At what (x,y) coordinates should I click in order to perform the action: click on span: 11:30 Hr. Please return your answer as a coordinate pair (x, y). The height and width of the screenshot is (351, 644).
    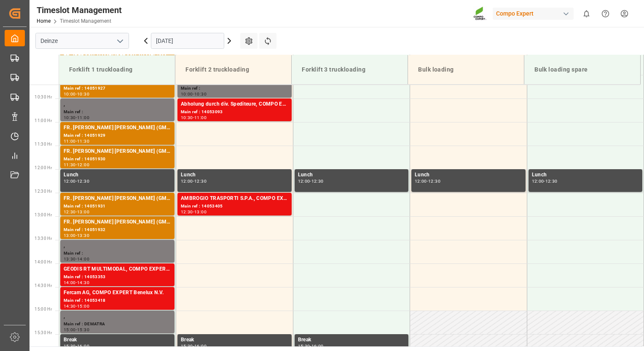
    Looking at the image, I should click on (43, 144).